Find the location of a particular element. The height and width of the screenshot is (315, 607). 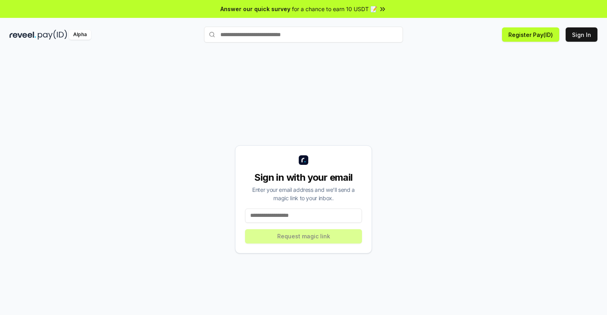

img: pay_id is located at coordinates (52, 35).